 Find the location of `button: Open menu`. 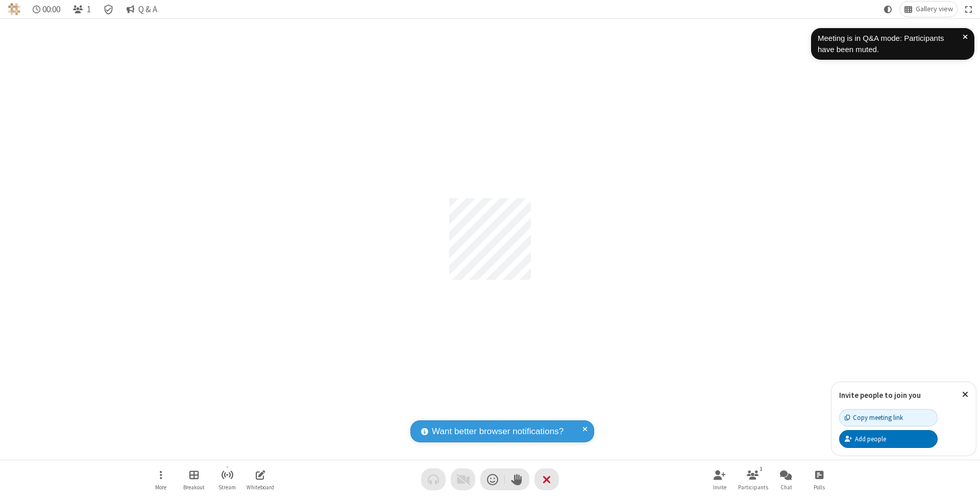

button: Open menu is located at coordinates (161, 479).